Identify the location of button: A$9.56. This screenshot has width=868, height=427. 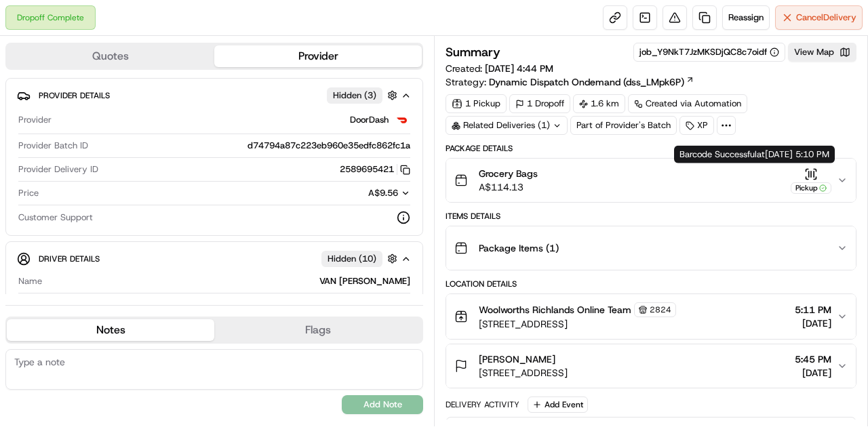
(351, 193).